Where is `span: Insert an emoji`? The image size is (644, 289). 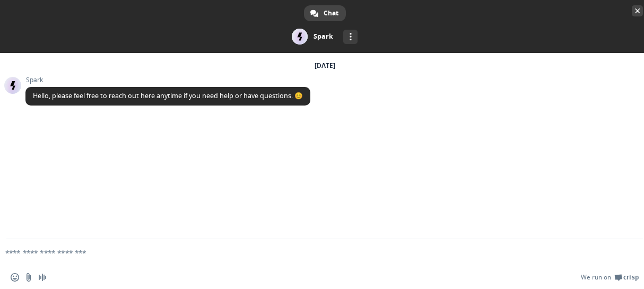 span: Insert an emoji is located at coordinates (15, 277).